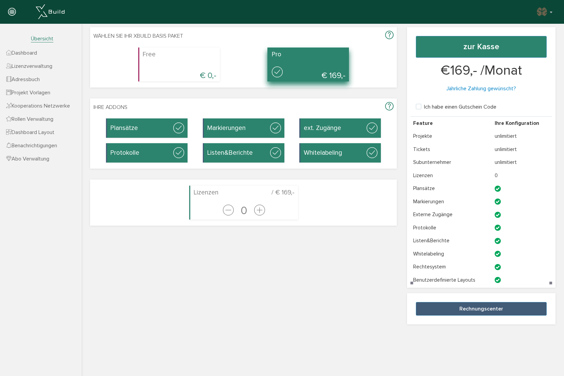  What do you see at coordinates (138, 36) in the screenshot?
I see `span: Wählen Sie Ihr XBuild Basis Paket` at bounding box center [138, 36].